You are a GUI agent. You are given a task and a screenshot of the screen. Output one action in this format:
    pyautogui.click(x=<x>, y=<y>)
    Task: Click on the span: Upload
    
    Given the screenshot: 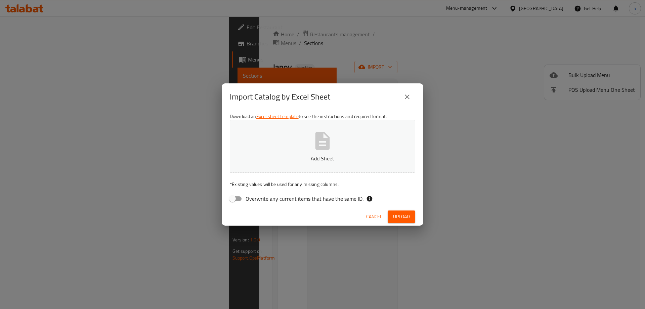 What is the action you would take?
    pyautogui.click(x=401, y=216)
    